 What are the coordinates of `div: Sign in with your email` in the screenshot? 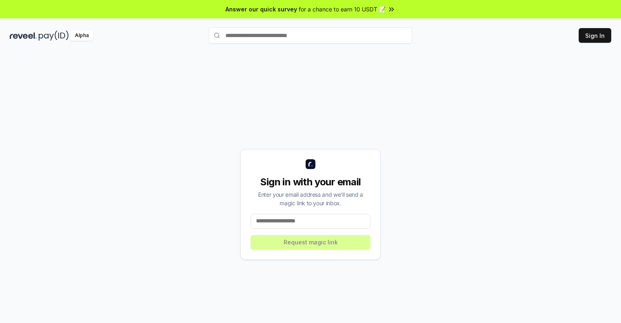 It's located at (310, 182).